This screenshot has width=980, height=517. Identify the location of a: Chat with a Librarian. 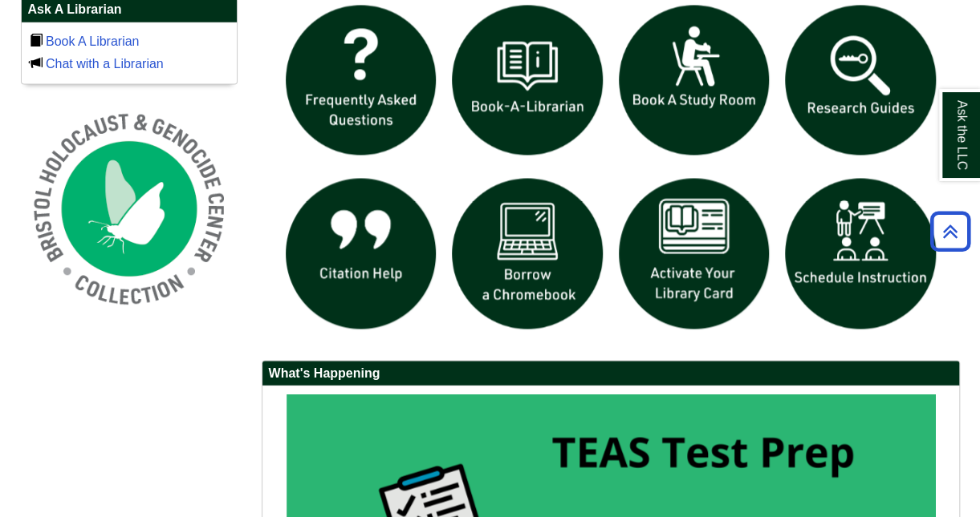
(104, 63).